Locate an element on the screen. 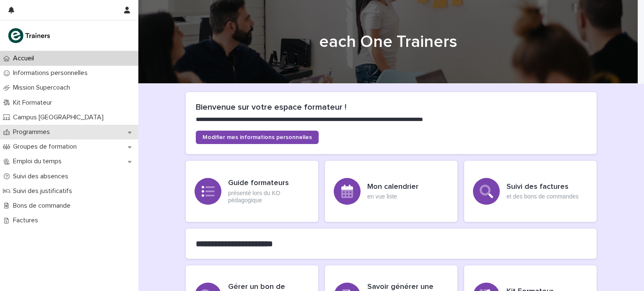 Image resolution: width=644 pixels, height=291 pixels. a: Mon calendrieren vue liste is located at coordinates (391, 192).